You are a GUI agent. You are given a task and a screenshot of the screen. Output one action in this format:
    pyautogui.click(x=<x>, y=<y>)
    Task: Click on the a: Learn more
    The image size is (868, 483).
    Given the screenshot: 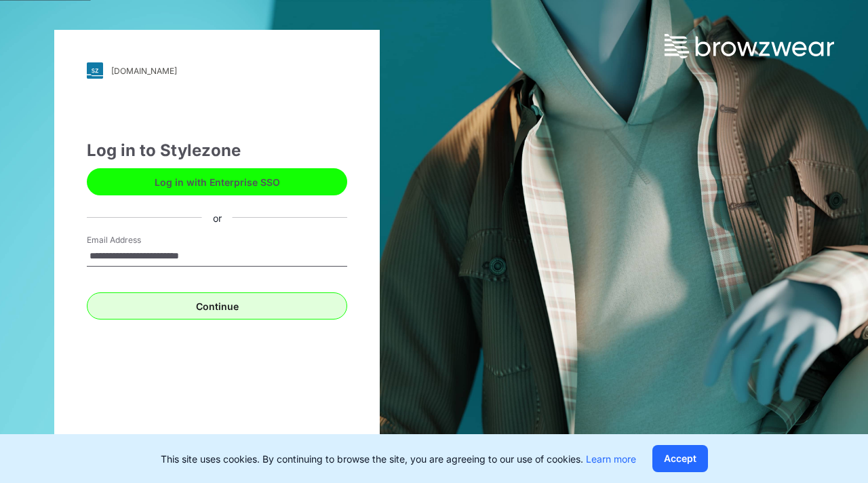 What is the action you would take?
    pyautogui.click(x=611, y=459)
    